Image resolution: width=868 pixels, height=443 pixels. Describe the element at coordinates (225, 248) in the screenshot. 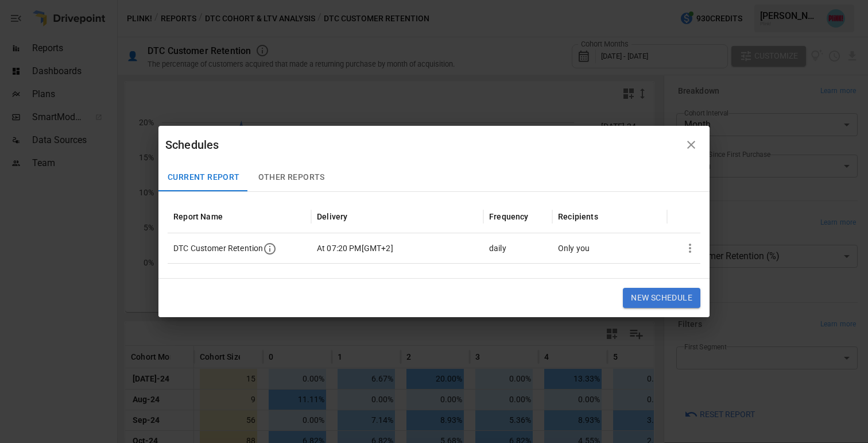

I see `div: DTC Customer Retention` at that location.